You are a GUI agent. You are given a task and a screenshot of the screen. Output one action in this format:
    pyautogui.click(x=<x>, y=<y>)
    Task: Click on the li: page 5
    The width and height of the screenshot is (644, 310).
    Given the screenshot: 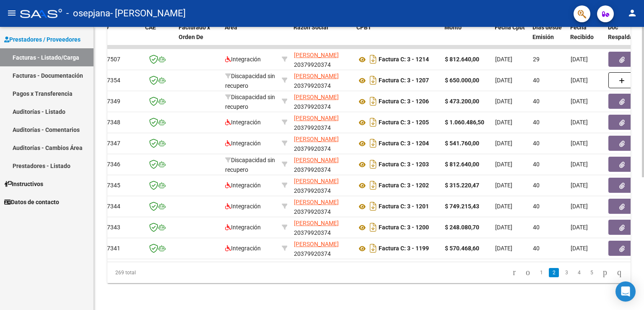 What is the action you would take?
    pyautogui.click(x=592, y=273)
    